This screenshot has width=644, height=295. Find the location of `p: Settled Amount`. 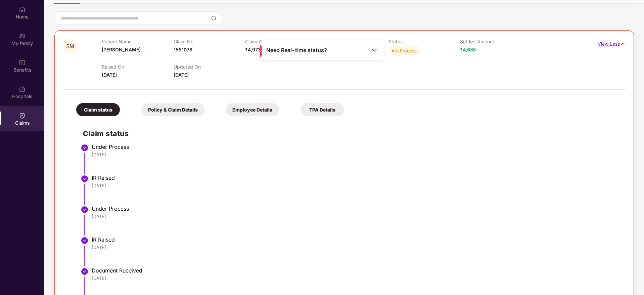

p: Settled Amount is located at coordinates (496, 41).